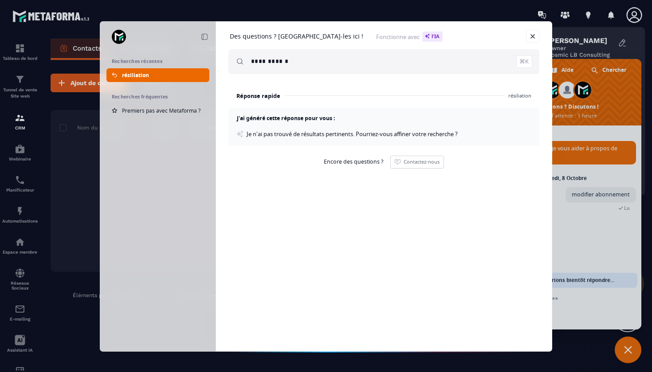 The height and width of the screenshot is (372, 652). I want to click on span: Premiers pas avec Metaforma ?, so click(161, 110).